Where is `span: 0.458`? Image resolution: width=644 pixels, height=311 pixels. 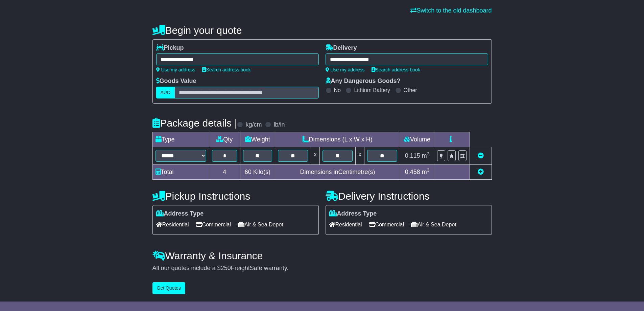 span: 0.458 is located at coordinates (412, 172).